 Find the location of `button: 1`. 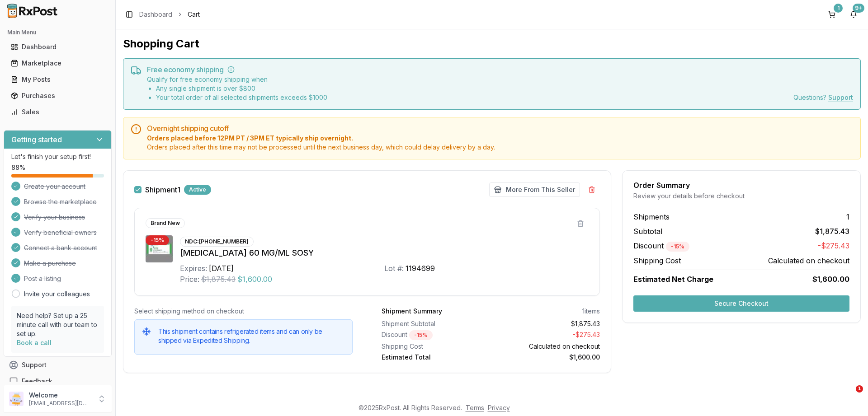

button: 1 is located at coordinates (832, 14).